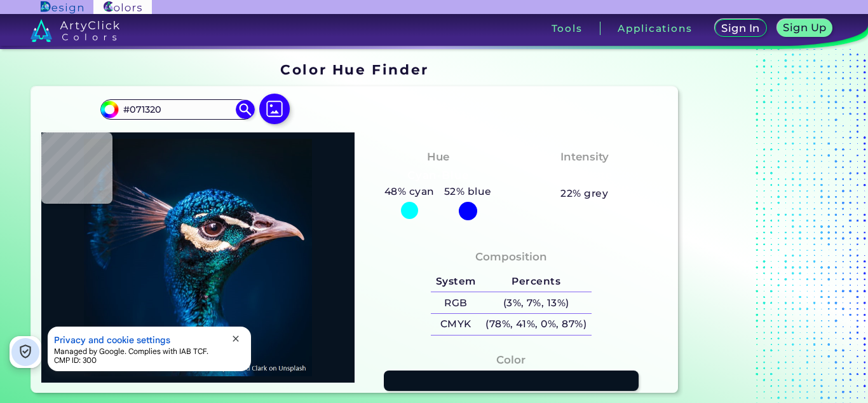 The height and width of the screenshot is (403, 868). I want to click on h5: CMYK, so click(455, 324).